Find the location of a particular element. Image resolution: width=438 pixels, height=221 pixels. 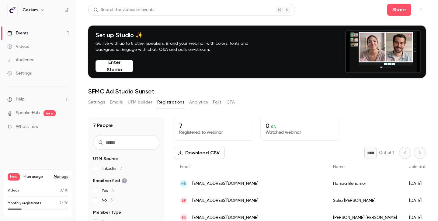

span: Help is located at coordinates (20, 99).